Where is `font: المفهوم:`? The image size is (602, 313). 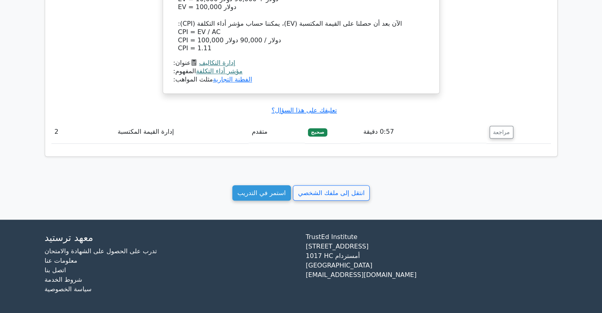
font: المفهوم: is located at coordinates (185, 71).